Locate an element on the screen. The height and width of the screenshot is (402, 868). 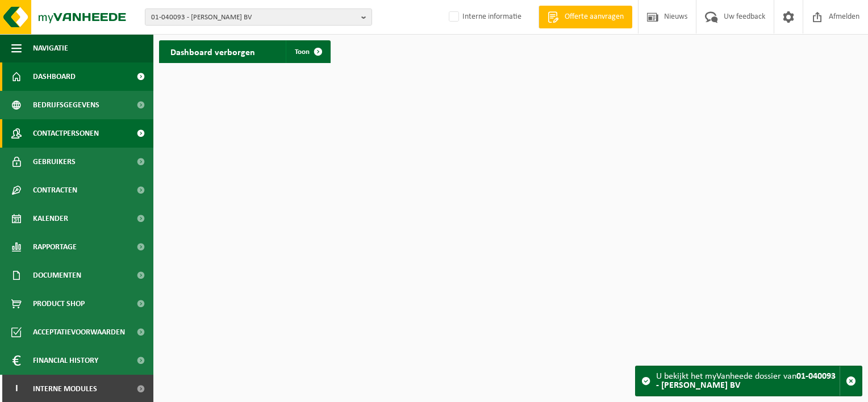
span: Acceptatievoorwaarden is located at coordinates (79, 332).